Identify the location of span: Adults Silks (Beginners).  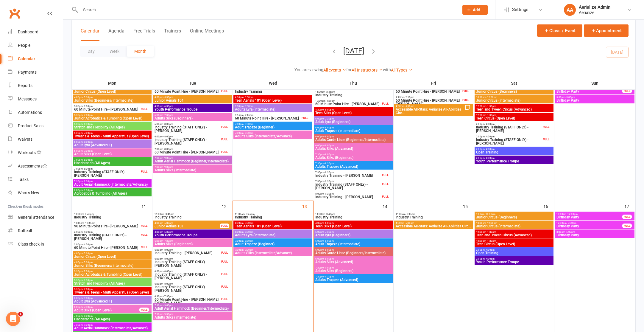
(193, 118).